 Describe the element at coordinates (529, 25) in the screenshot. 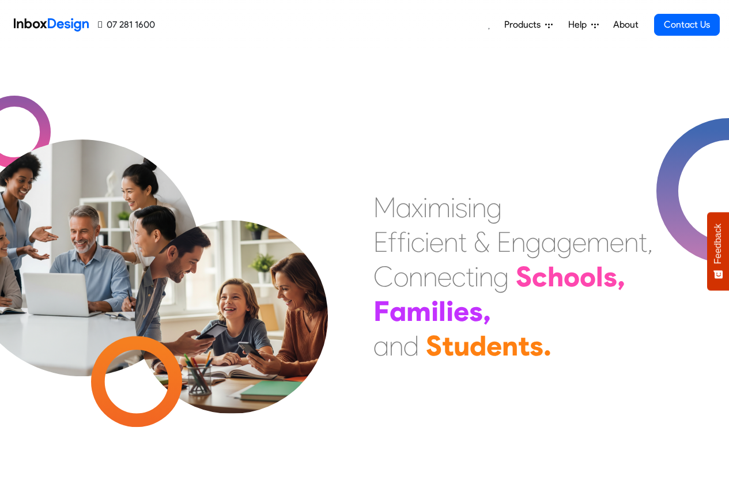

I see `a: Products` at that location.